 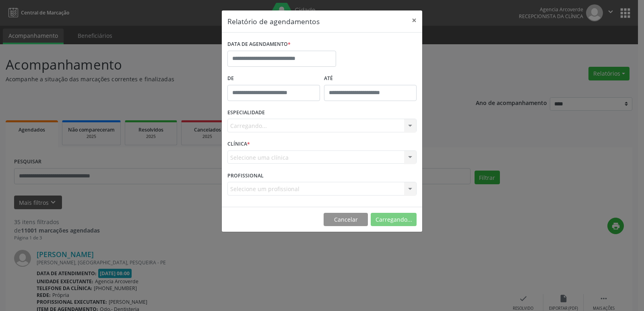 I want to click on button: Close, so click(x=414, y=20).